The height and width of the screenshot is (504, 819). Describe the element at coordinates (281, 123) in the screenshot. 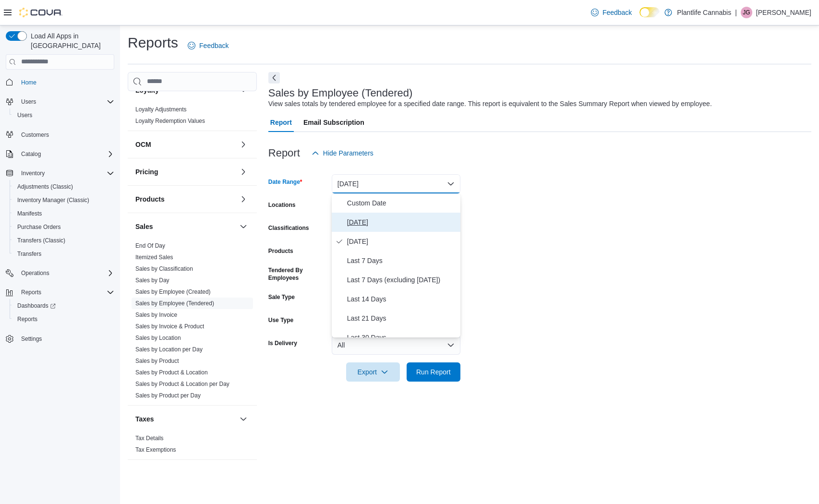

I see `span: Report` at that location.